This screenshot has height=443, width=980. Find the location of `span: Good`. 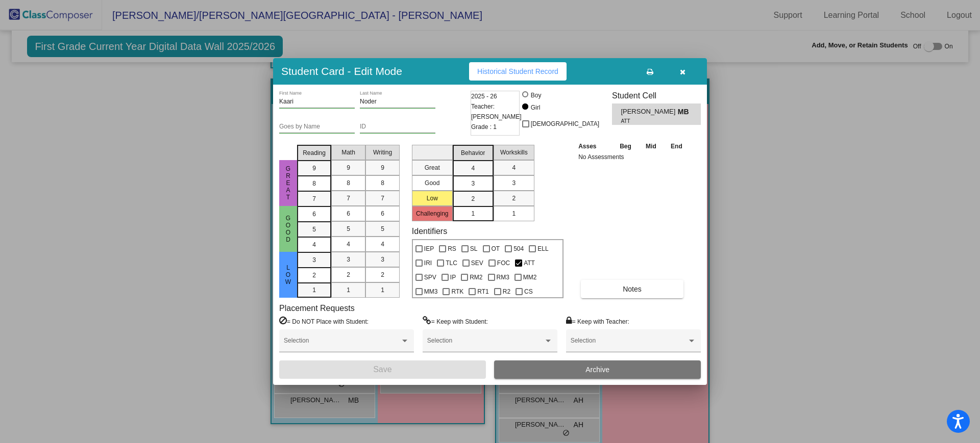

span: Good is located at coordinates (288, 229).